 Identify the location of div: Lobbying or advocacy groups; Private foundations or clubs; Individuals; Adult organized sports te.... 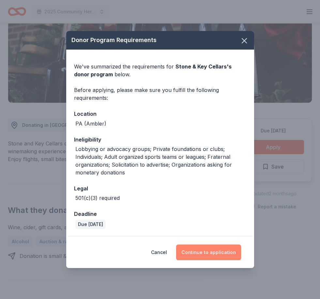
(161, 161).